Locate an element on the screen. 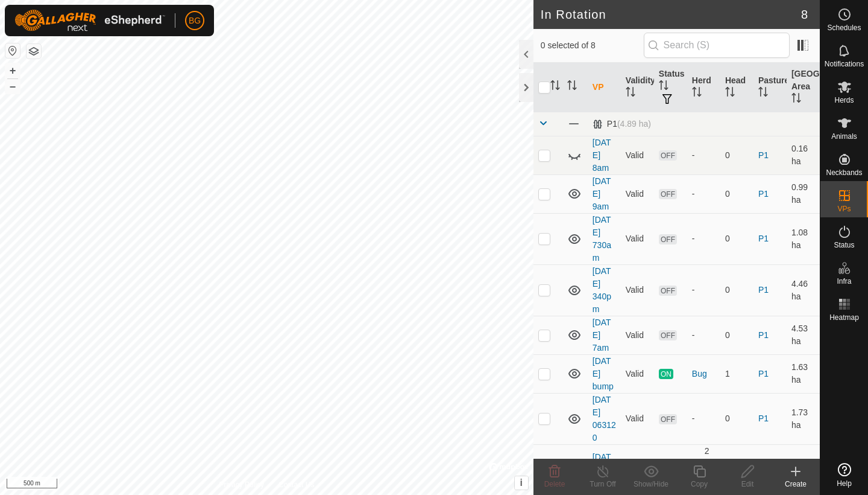  td: 1.63 ha is located at coordinates (803, 373).